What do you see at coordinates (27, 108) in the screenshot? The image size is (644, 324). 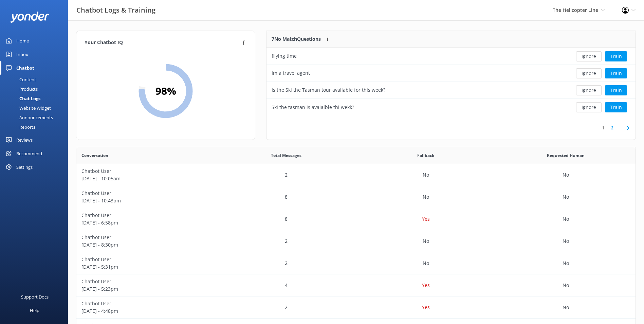 I see `div: Website Widget` at bounding box center [27, 108].